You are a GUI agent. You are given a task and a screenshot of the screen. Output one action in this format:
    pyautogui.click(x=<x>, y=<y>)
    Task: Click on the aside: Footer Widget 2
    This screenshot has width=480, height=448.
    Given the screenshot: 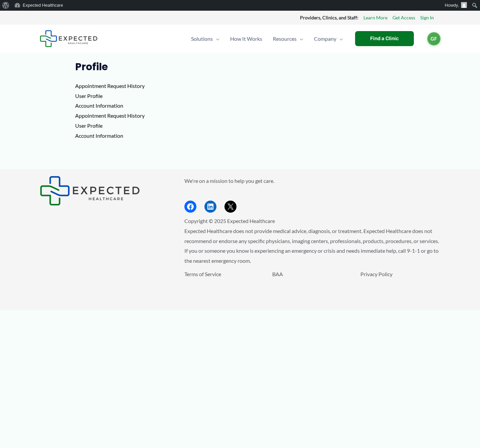 What is the action you would take?
    pyautogui.click(x=312, y=194)
    